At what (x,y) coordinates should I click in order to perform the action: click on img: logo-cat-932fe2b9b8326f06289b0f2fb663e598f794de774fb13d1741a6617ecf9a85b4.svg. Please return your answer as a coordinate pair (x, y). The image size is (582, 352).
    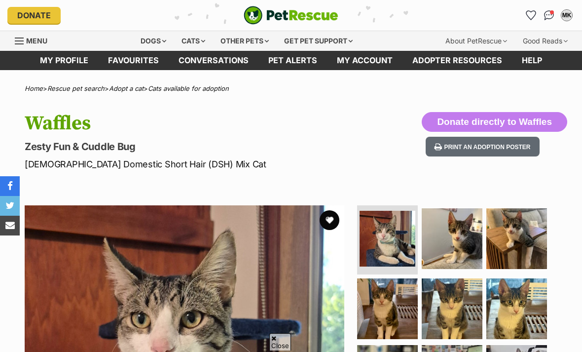
    Looking at the image, I should click on (291, 15).